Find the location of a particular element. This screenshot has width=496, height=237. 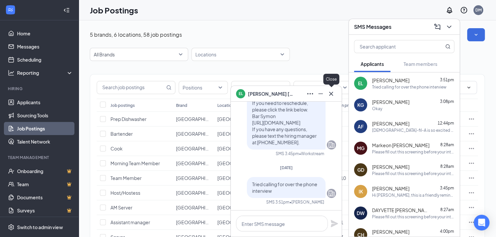

div: Close is located at coordinates (331, 79).